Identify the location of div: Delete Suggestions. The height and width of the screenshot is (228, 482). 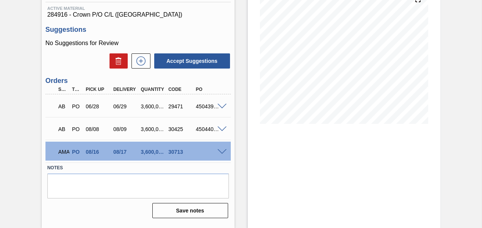
(117, 61).